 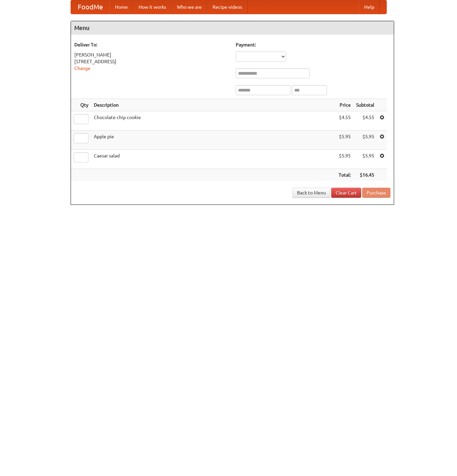 What do you see at coordinates (121, 7) in the screenshot?
I see `a: Home` at bounding box center [121, 7].